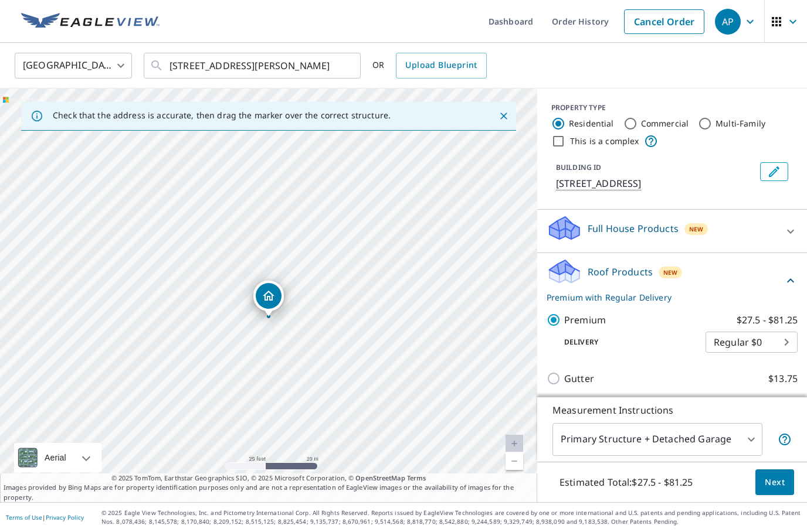 Image resolution: width=807 pixels, height=532 pixels. Describe the element at coordinates (380, 478) in the screenshot. I see `a: OpenStreetMap` at that location.